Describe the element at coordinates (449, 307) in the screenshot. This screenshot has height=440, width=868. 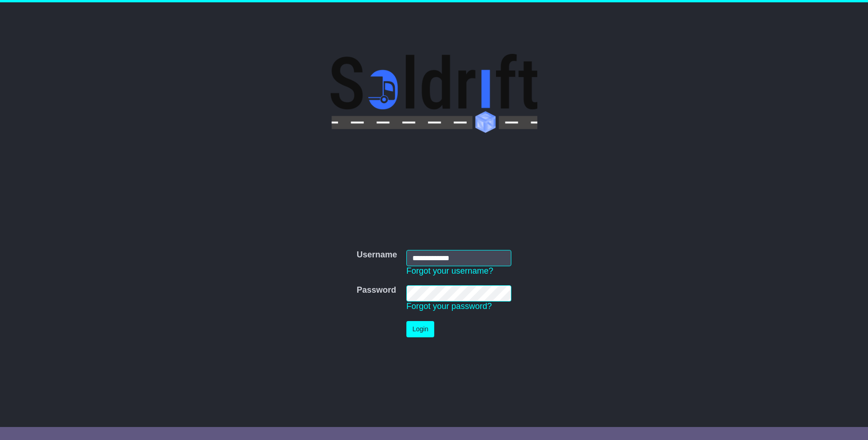
I see `a: Forgot your password?` at that location.